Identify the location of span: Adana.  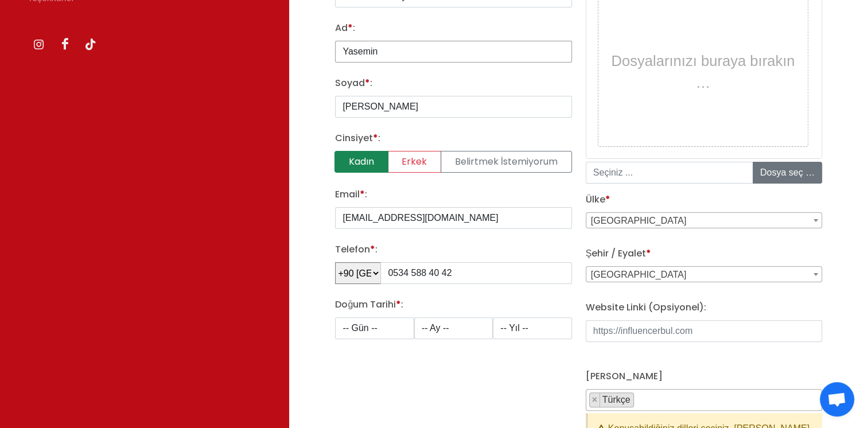
(704, 275).